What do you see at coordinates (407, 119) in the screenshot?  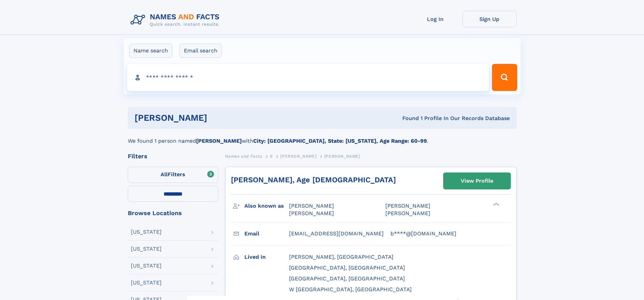 I see `div: Found 1 Profile In Our Records Database` at bounding box center [407, 119].